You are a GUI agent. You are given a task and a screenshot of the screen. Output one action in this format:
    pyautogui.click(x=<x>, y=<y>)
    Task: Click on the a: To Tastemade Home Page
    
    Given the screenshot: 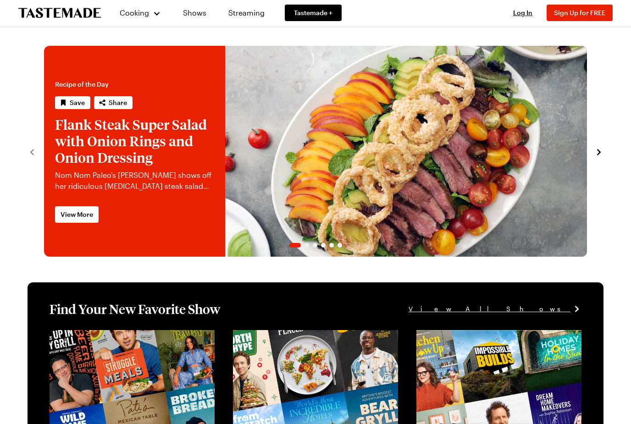 What is the action you would take?
    pyautogui.click(x=60, y=13)
    